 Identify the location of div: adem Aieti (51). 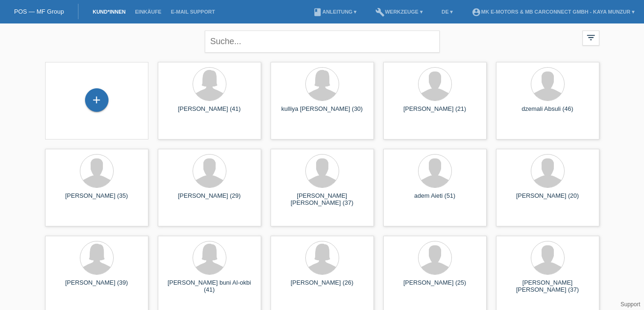
(435, 199).